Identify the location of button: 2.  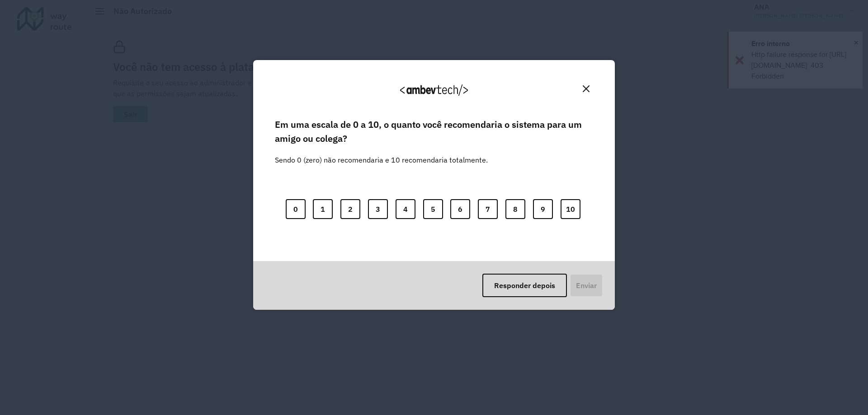
(350, 209).